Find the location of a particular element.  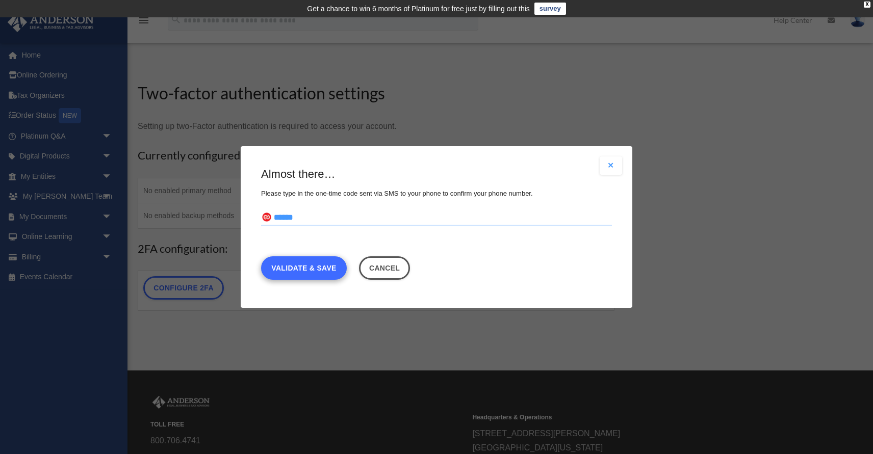

a: survey is located at coordinates (550, 9).